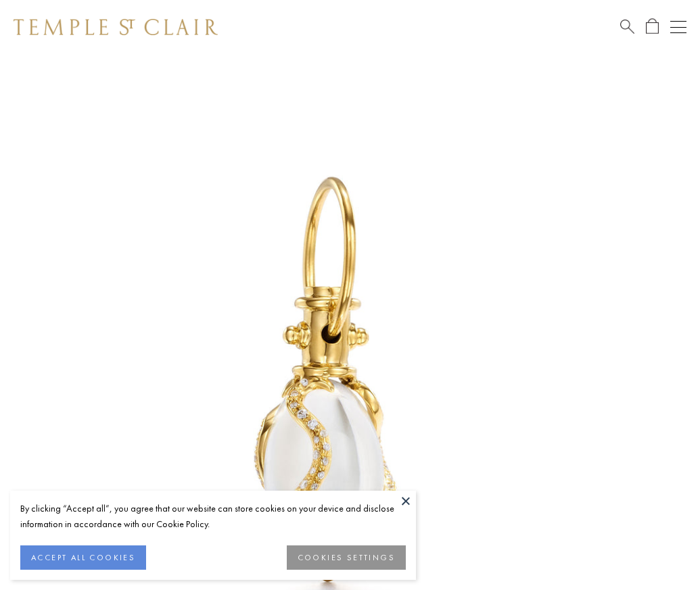 This screenshot has width=700, height=590. What do you see at coordinates (83, 558) in the screenshot?
I see `button: ACCEPT ALL COOKIES` at bounding box center [83, 558].